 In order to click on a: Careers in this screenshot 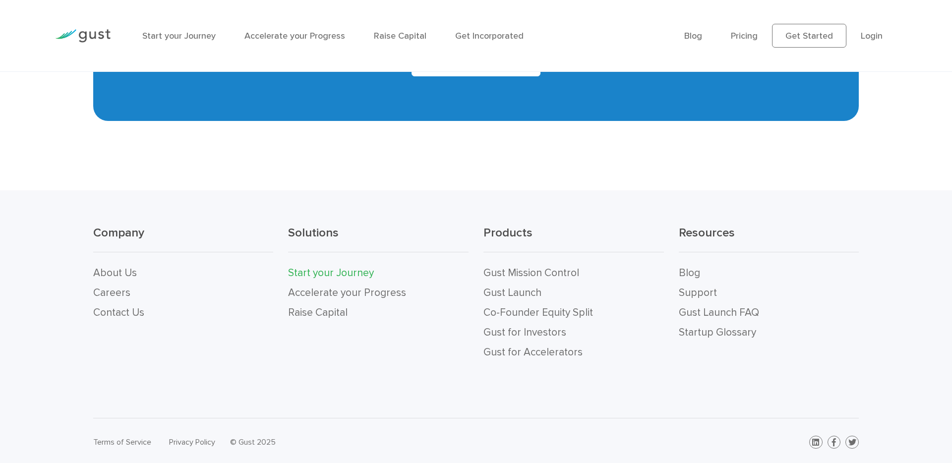, I will do `click(112, 292)`.